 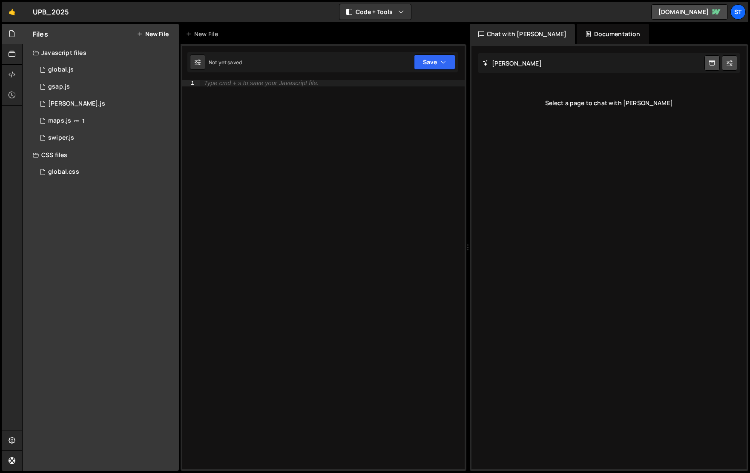 What do you see at coordinates (225, 62) in the screenshot?
I see `div: Not yet saved` at bounding box center [225, 62].